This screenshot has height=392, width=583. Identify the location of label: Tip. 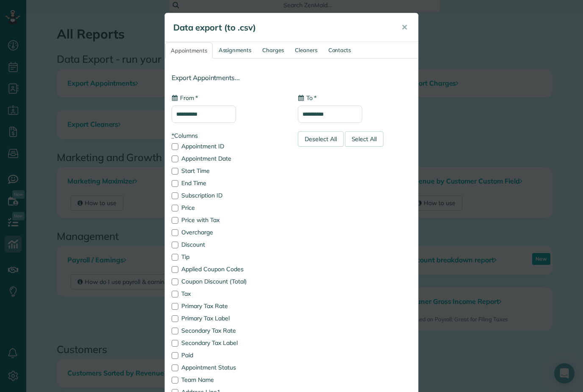
(228, 257).